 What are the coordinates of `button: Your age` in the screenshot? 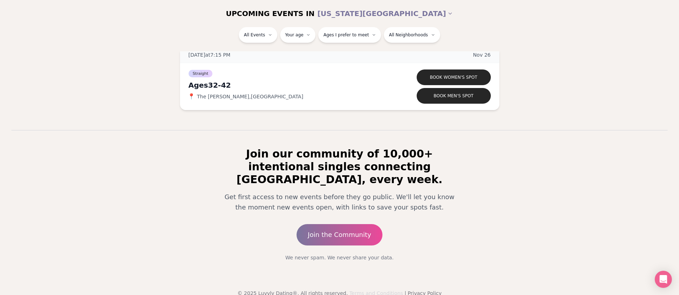 It's located at (298, 35).